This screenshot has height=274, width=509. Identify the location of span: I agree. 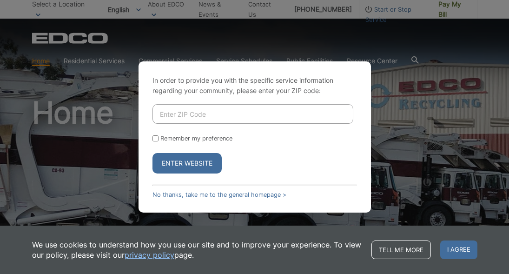
(459, 250).